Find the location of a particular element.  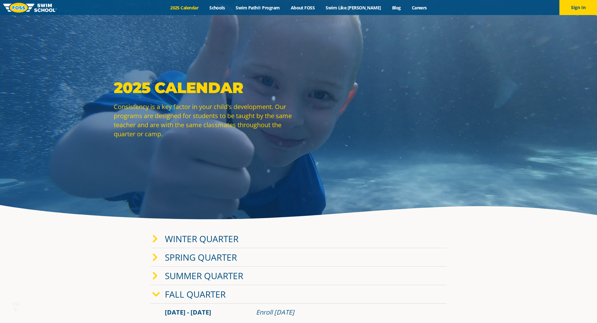

div: TOP is located at coordinates (16, 307).